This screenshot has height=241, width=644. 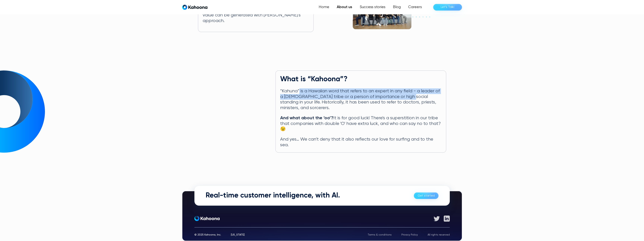 I want to click on div: Let’s Talk!, so click(x=448, y=7).